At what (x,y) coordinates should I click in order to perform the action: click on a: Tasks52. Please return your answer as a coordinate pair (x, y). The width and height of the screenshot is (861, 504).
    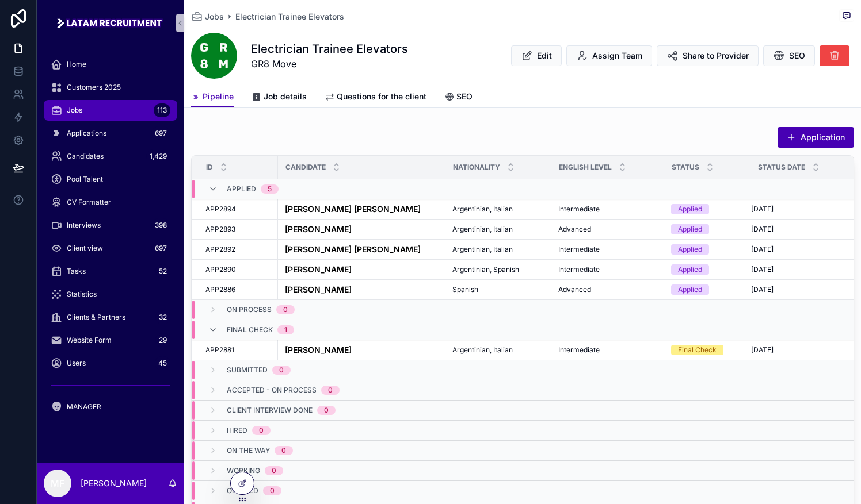
    Looking at the image, I should click on (110, 272).